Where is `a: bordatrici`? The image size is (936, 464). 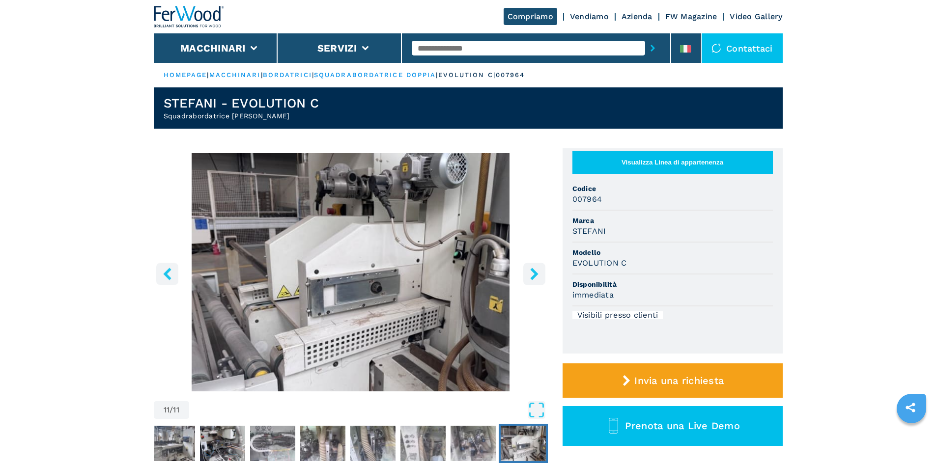 a: bordatrici is located at coordinates (287, 75).